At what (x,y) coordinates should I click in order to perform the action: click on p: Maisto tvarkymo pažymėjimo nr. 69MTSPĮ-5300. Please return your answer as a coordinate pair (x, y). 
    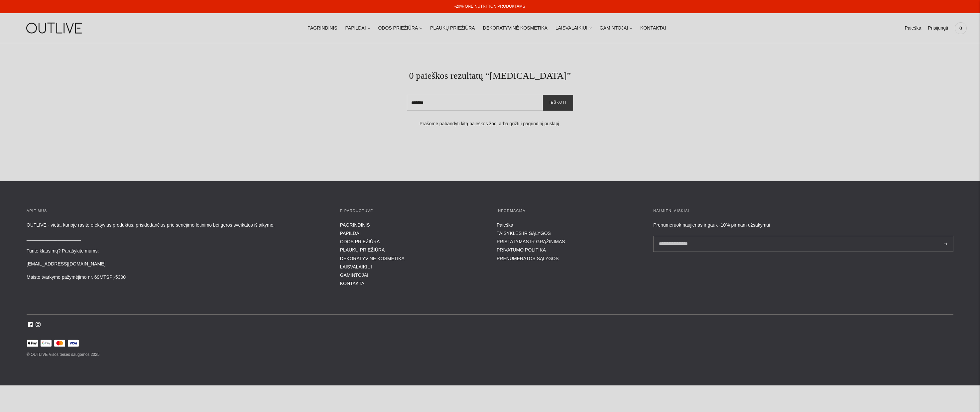
    Looking at the image, I should click on (176, 277).